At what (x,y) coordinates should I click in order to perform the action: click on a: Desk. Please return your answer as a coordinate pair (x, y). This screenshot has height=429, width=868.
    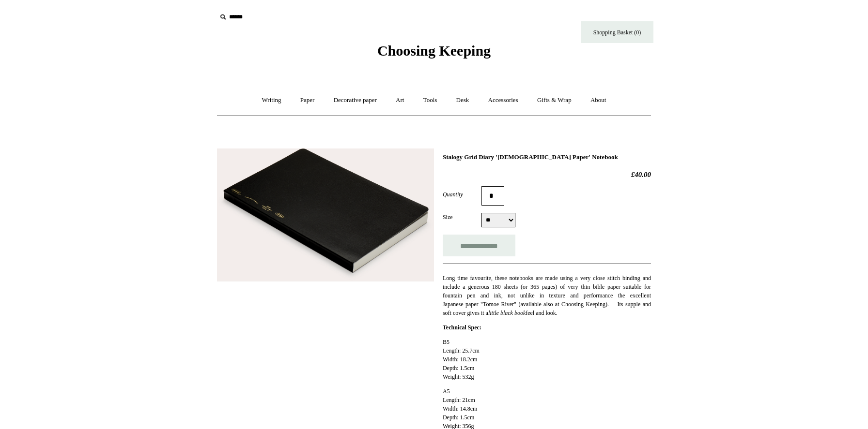
    Looking at the image, I should click on (463, 100).